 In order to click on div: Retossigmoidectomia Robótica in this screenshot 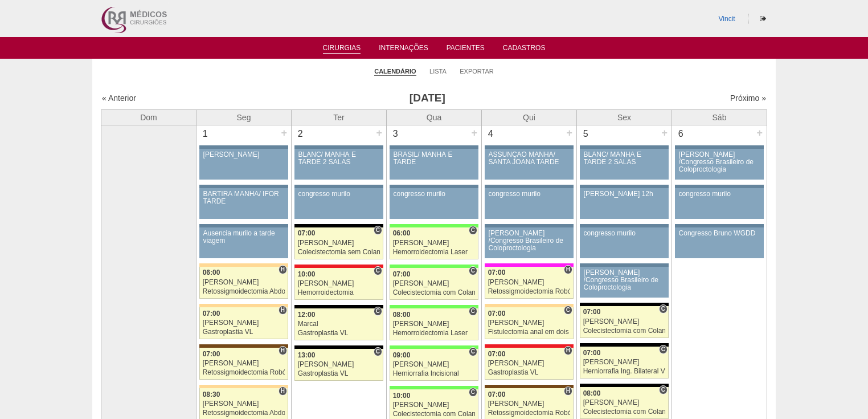, I will do `click(244, 373)`.